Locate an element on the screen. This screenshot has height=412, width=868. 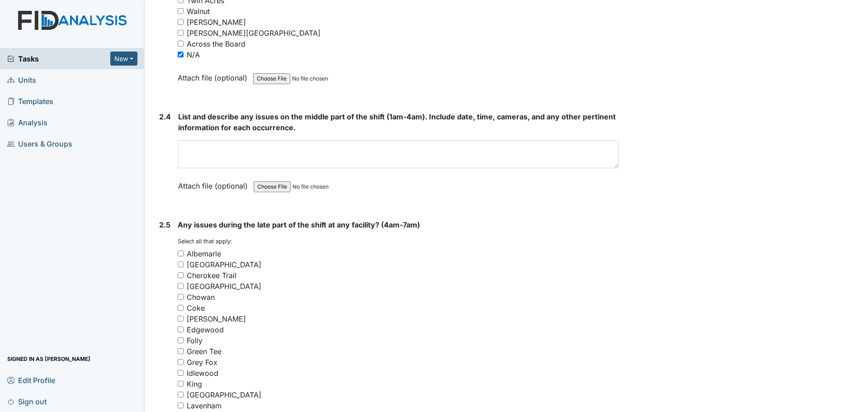
input: Cherokee Trail is located at coordinates (181, 275).